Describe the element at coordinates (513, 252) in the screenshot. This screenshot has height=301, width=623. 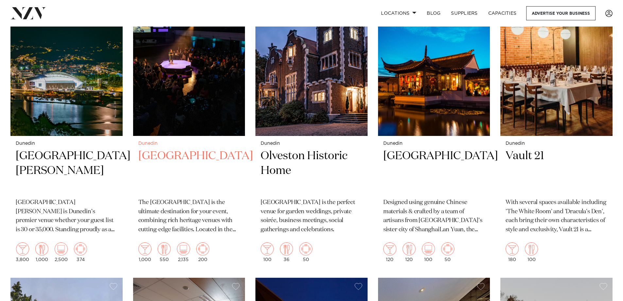
I see `div: 180` at that location.